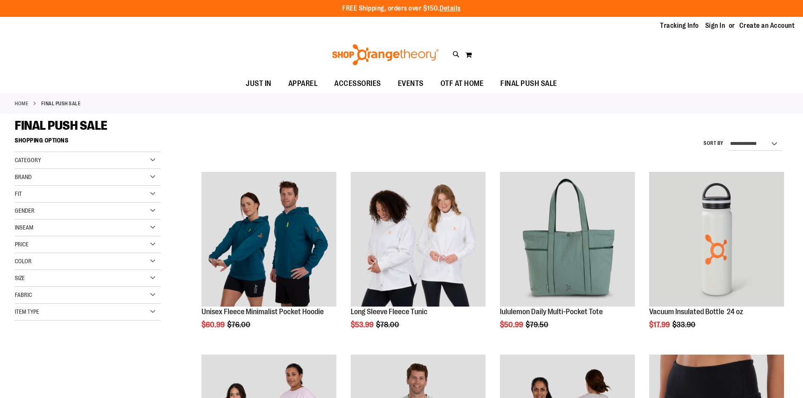  I want to click on span: $50.99, so click(512, 325).